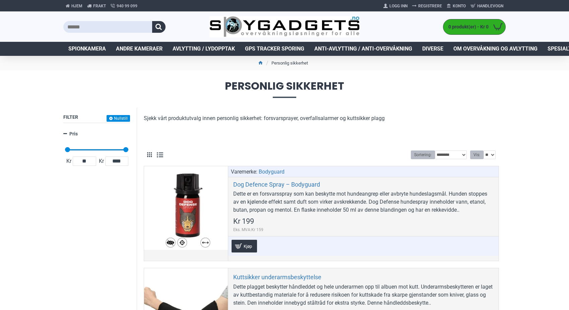 This screenshot has height=310, width=569. What do you see at coordinates (456, 6) in the screenshot?
I see `a: Konto` at bounding box center [456, 6].